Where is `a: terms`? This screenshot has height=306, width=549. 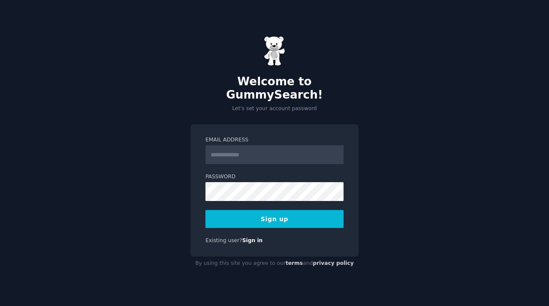 a: terms is located at coordinates (294, 263).